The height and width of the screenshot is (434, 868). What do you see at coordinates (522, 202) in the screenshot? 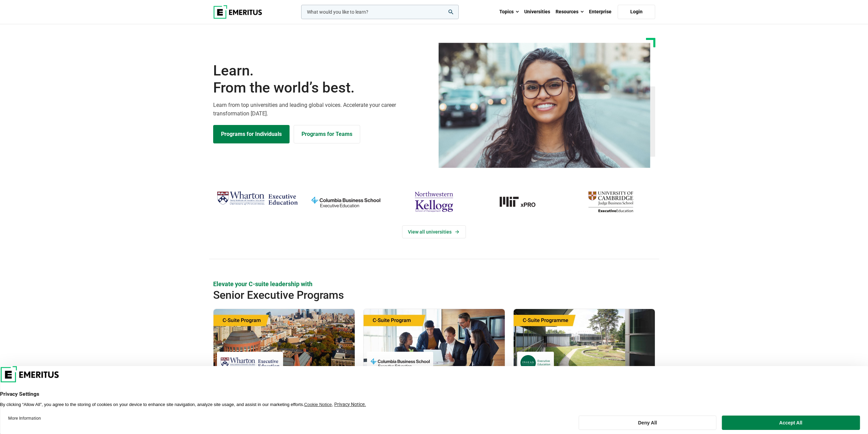
I see `img: MIT xPRO` at bounding box center [522, 202].